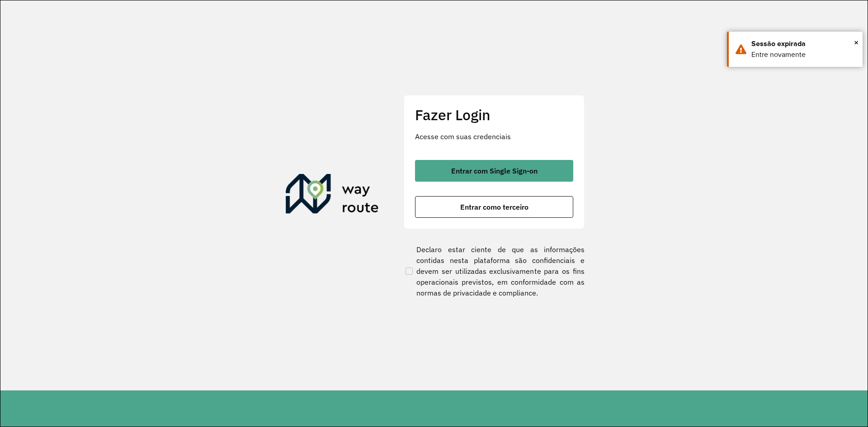  Describe the element at coordinates (494, 137) in the screenshot. I see `p: Acesse com suas credenciais` at that location.